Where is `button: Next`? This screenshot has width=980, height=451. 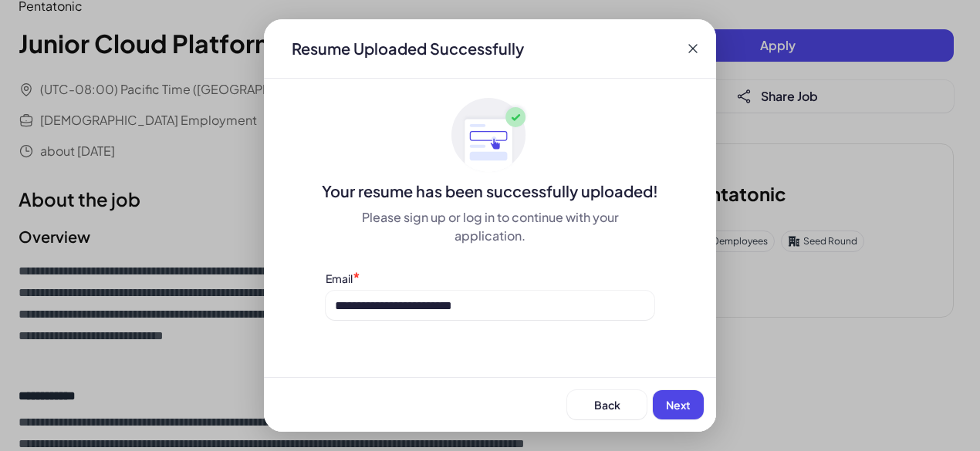
button: Next is located at coordinates (678, 405).